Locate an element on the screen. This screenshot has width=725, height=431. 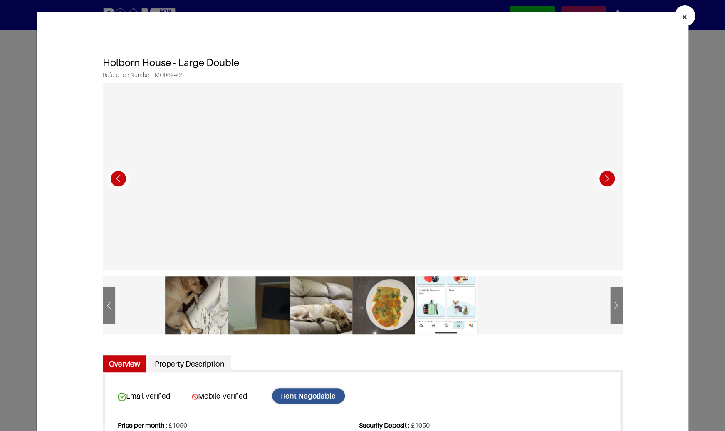
a: Overview is located at coordinates (124, 364).